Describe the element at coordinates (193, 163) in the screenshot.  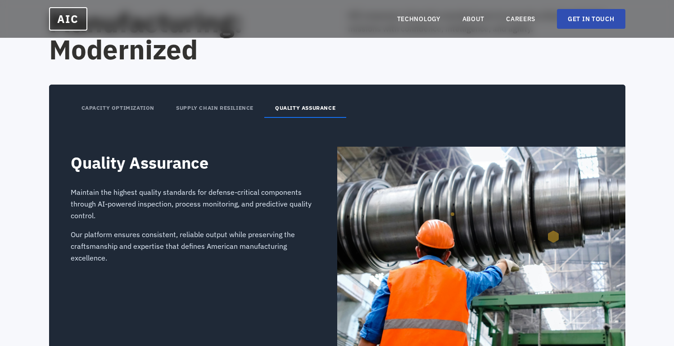
I see `h3: Quality Assurance` at that location.